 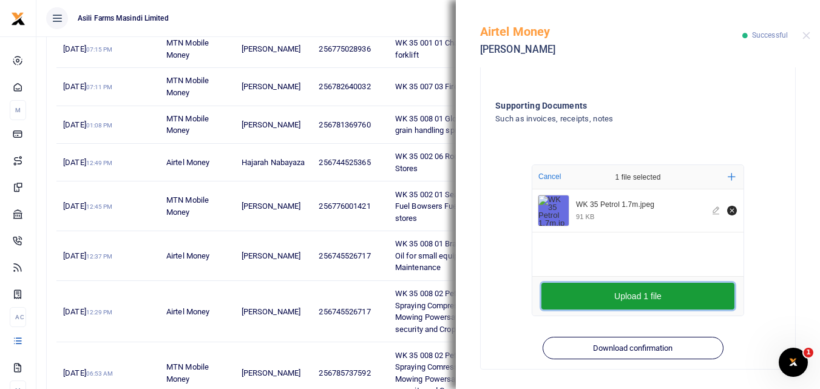 What do you see at coordinates (770, 35) in the screenshot?
I see `span: Successful` at bounding box center [770, 35].